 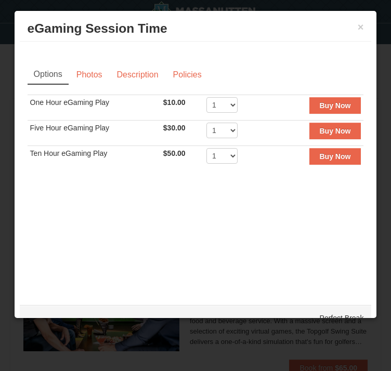 What do you see at coordinates (48, 75) in the screenshot?
I see `a: Options` at bounding box center [48, 75].